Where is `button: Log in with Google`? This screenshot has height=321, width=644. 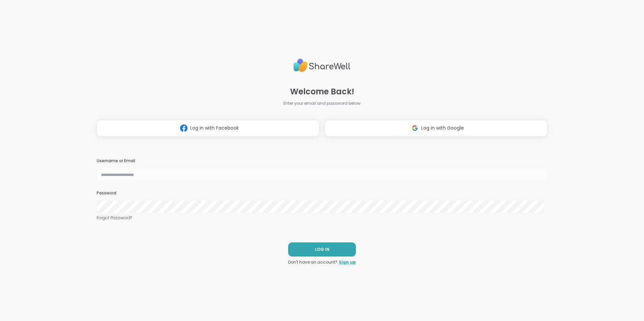
button: Log in with Google is located at coordinates (436, 128).